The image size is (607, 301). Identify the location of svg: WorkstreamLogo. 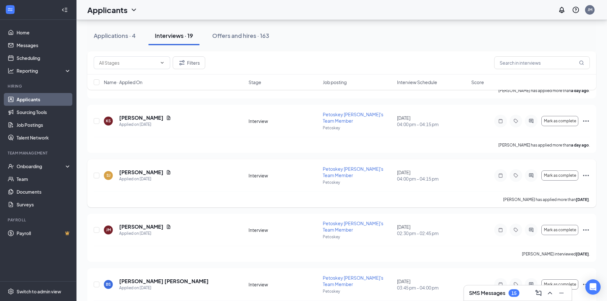
(10, 10).